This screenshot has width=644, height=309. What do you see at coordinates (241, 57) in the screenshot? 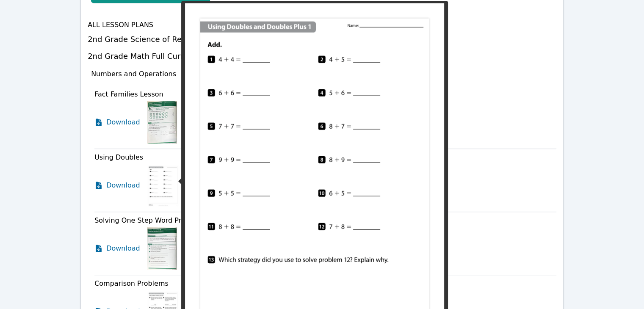
I see `div: Hide Topics` at bounding box center [241, 57].